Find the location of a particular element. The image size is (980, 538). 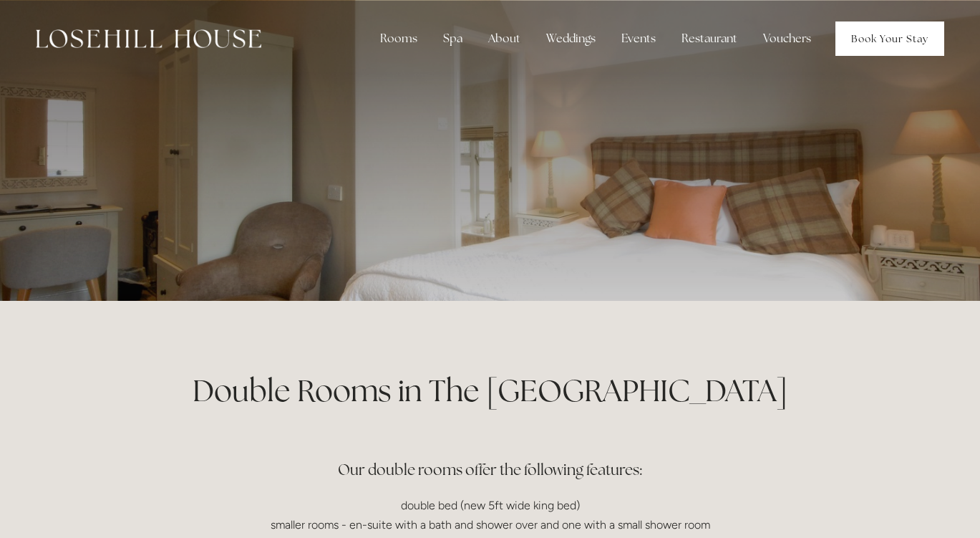

div: Weddings is located at coordinates (571, 39).